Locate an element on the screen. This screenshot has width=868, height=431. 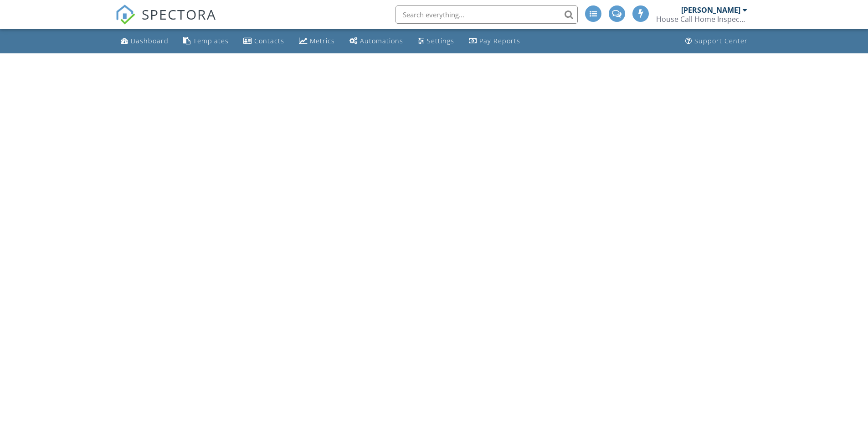
a: SPECTORA is located at coordinates (166, 22).